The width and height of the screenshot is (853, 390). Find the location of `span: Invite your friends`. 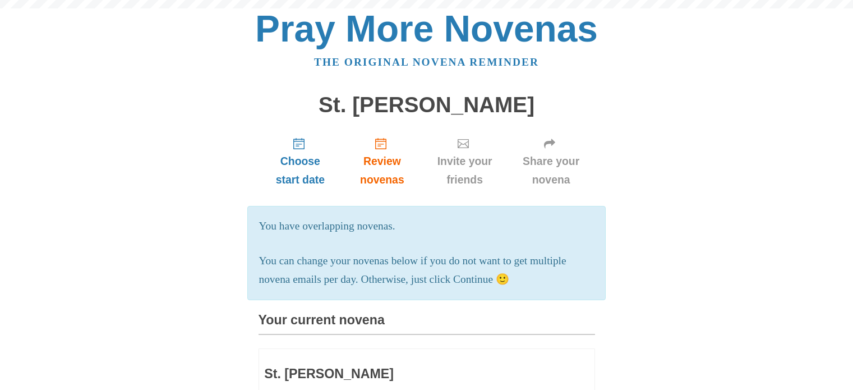

span: Invite your friends is located at coordinates (465, 170).